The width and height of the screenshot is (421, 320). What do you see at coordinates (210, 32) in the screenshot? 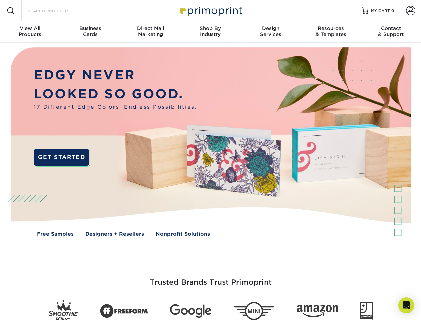
I see `a: Shop ByIndustry` at bounding box center [210, 32].